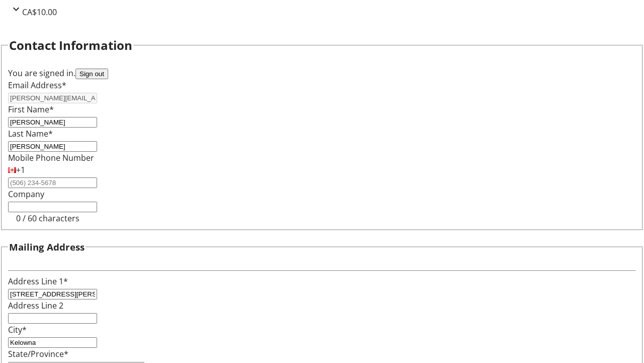  I want to click on label: Last Name*, so click(30, 134).